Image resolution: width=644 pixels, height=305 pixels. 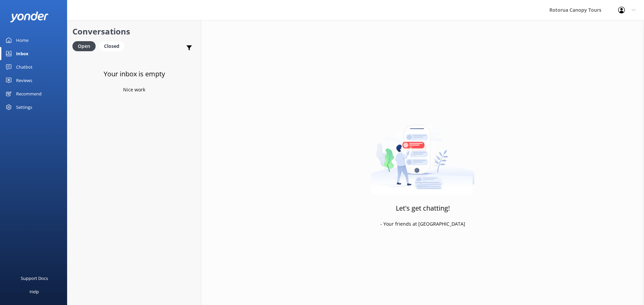 I want to click on img: yonder-white-logo.png, so click(x=29, y=17).